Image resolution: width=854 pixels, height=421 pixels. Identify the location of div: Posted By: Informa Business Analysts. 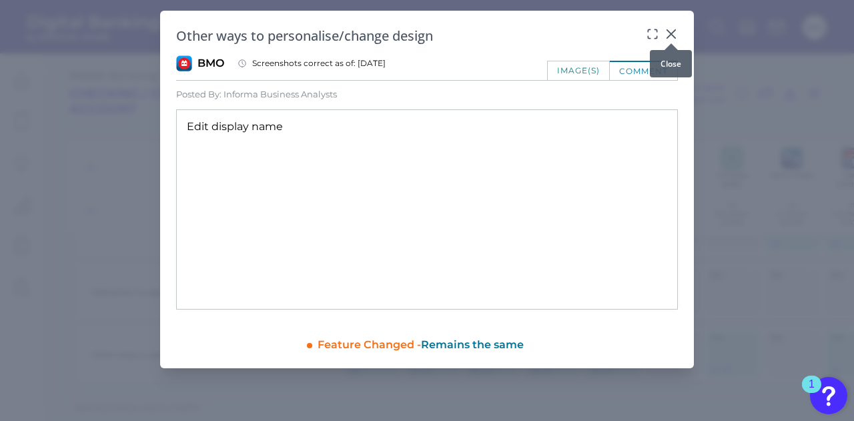
(256, 94).